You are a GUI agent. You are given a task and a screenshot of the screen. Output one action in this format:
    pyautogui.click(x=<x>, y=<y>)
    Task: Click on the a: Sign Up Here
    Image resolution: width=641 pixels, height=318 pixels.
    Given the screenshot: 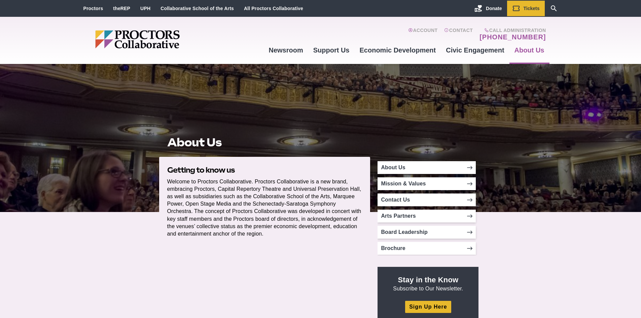 What is the action you would take?
    pyautogui.click(x=428, y=306)
    